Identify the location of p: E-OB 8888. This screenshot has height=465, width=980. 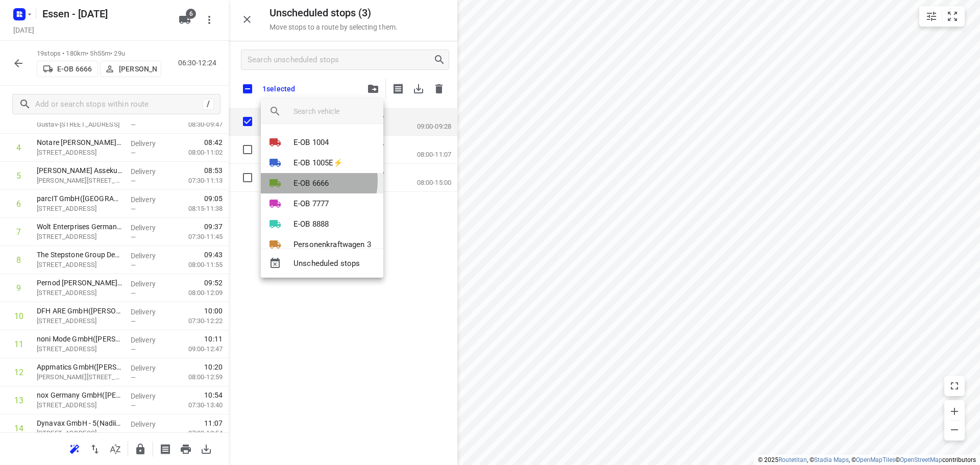
(310, 224).